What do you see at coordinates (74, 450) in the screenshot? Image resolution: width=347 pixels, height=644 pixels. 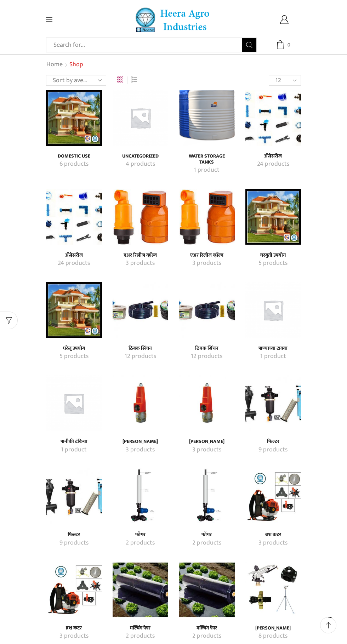 I see `a: Visit product category पानीकी टंकिया` at bounding box center [74, 450].